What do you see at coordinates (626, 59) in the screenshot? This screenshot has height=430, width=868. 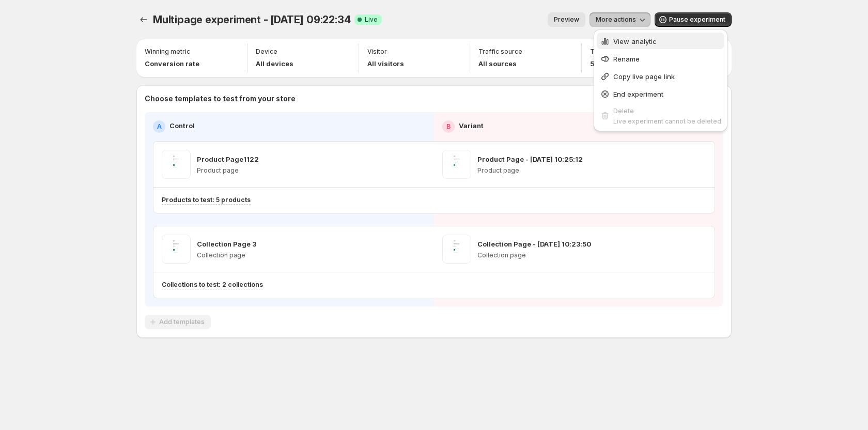 I see `span: Rename` at bounding box center [626, 59].